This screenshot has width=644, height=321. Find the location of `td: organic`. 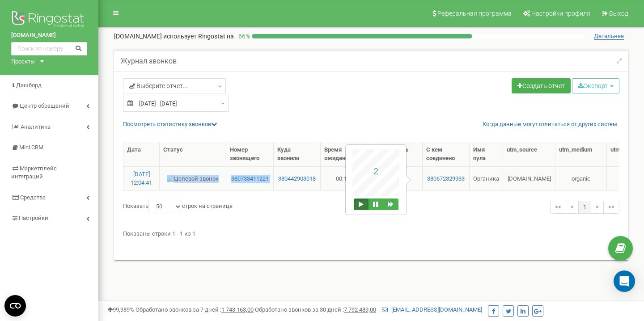

td: organic is located at coordinates (581, 179).